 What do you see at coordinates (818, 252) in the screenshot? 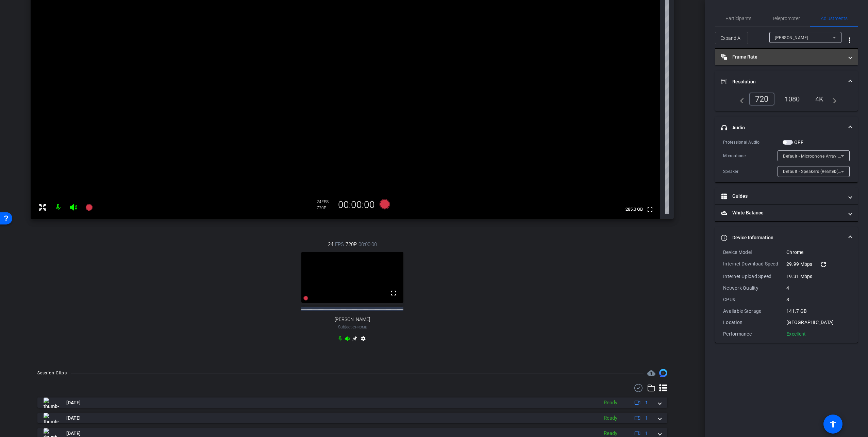
I see `div: Chrome` at bounding box center [818, 252].